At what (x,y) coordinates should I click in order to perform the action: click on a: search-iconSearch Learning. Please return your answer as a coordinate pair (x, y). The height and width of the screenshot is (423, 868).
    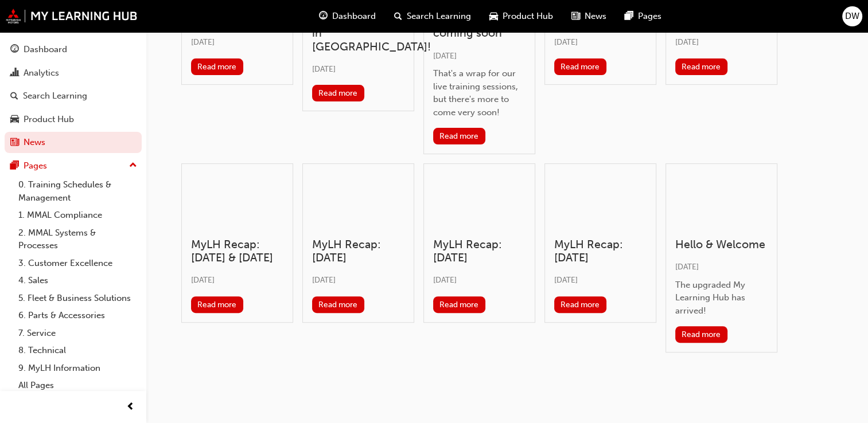
    Looking at the image, I should click on (433, 16).